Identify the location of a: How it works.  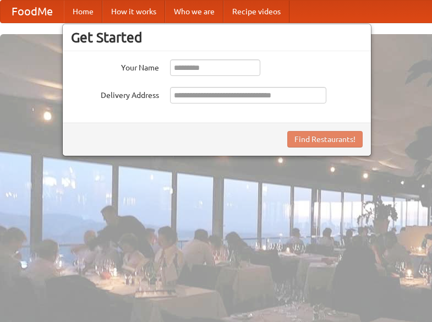
(134, 12).